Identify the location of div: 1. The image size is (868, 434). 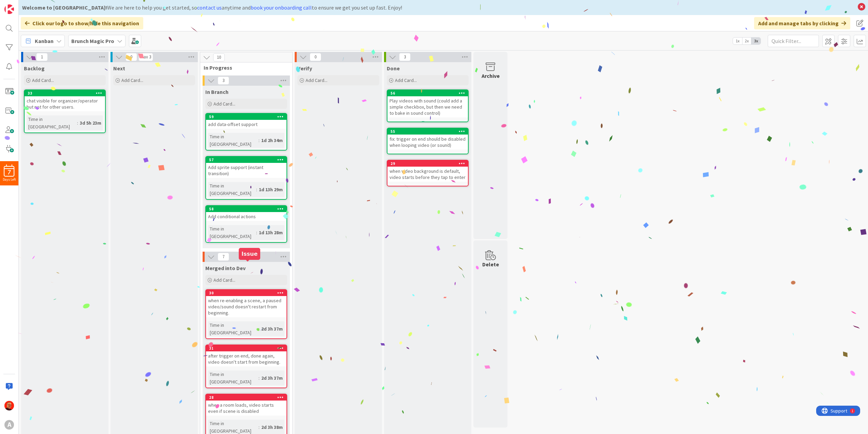
(36, 6).